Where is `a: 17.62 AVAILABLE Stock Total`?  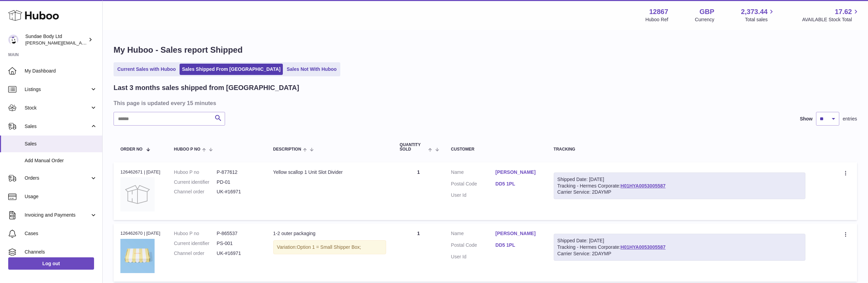
a: 17.62 AVAILABLE Stock Total is located at coordinates (831, 15).